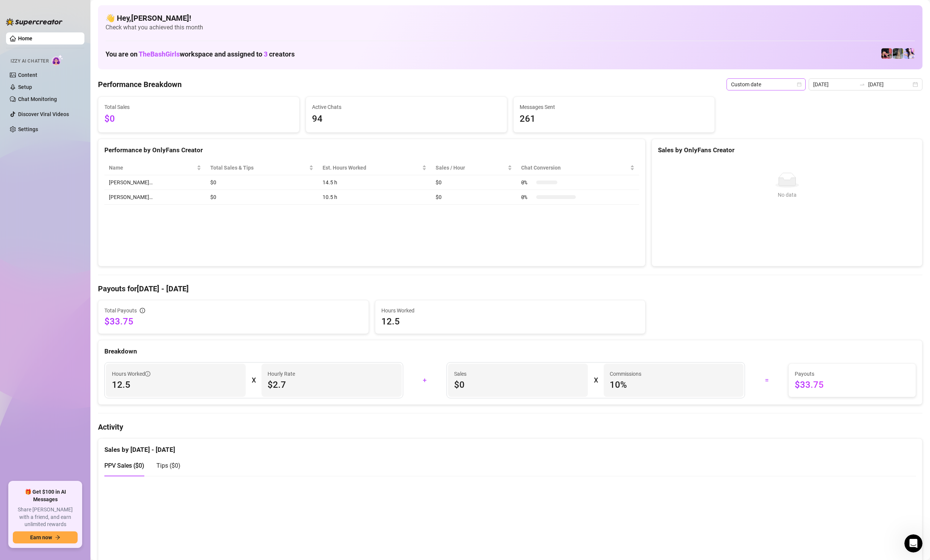  Describe the element at coordinates (259, 168) in the screenshot. I see `span: Total Sales & Tips` at that location.